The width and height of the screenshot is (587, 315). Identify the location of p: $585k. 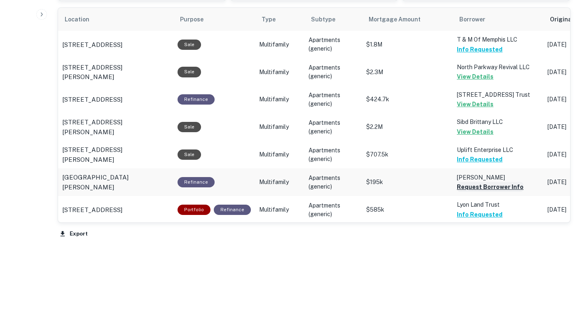
(408, 210).